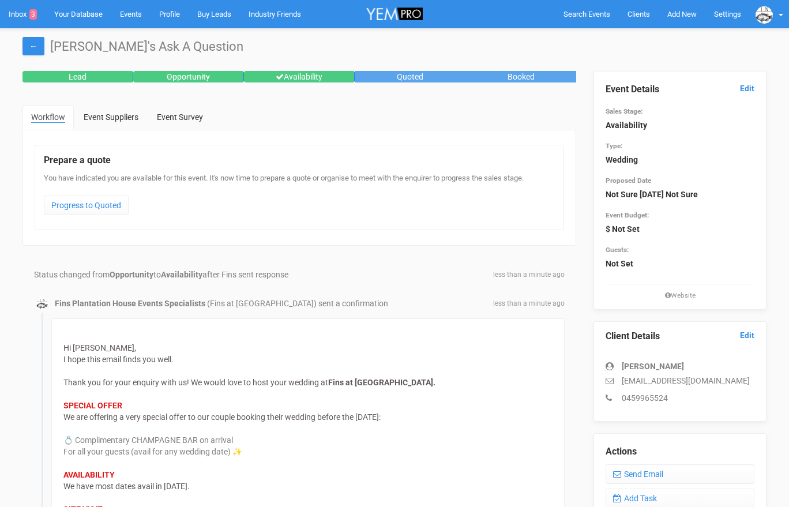  What do you see at coordinates (410, 77) in the screenshot?
I see `div: Quoted` at bounding box center [410, 77].